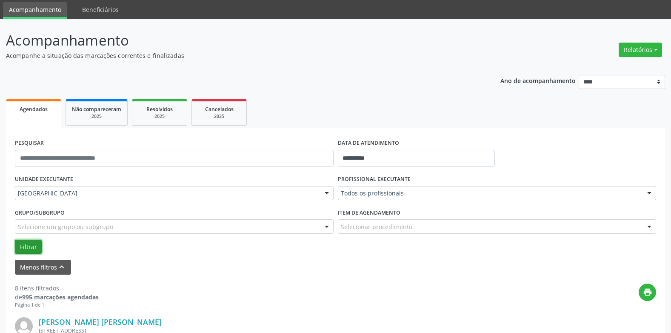 The height and width of the screenshot is (333, 671). What do you see at coordinates (160, 109) in the screenshot?
I see `span: Resolvidos` at bounding box center [160, 109].